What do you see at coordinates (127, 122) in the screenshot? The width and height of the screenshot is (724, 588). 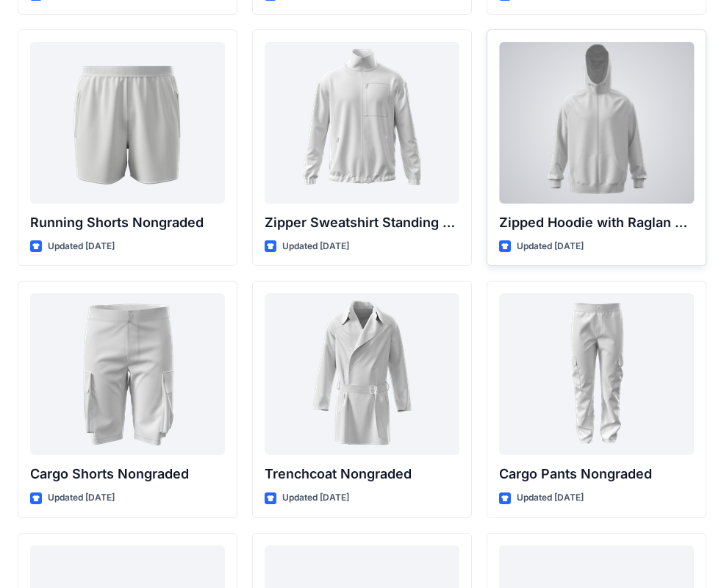 I see `a: Running Shorts Nongraded` at bounding box center [127, 122].